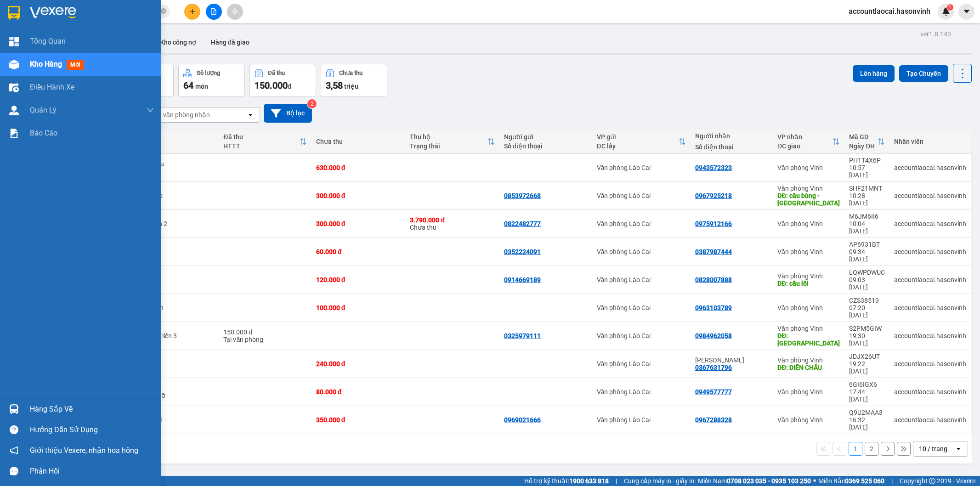 The image size is (980, 486). Describe the element at coordinates (930, 142) in the screenshot. I see `div: Nhân viên` at that location.